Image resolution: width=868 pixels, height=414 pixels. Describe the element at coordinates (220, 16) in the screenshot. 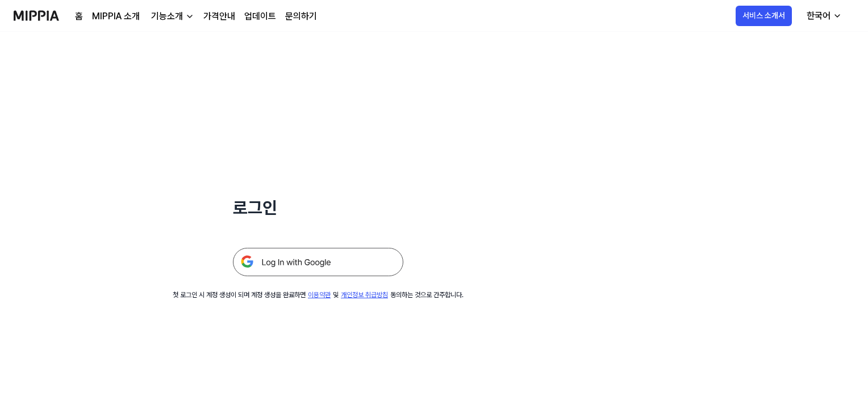

I see `a: 가격안내` at that location.